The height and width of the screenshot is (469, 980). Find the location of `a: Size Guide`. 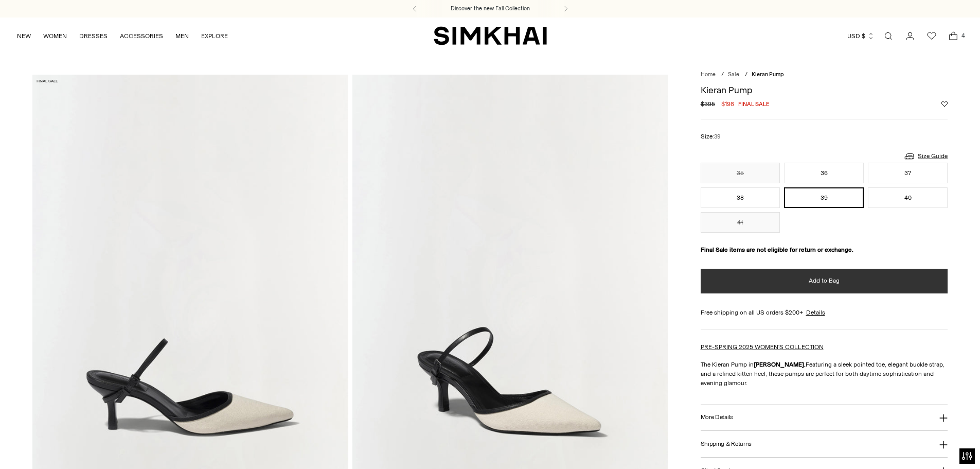

a: Size Guide is located at coordinates (925, 156).